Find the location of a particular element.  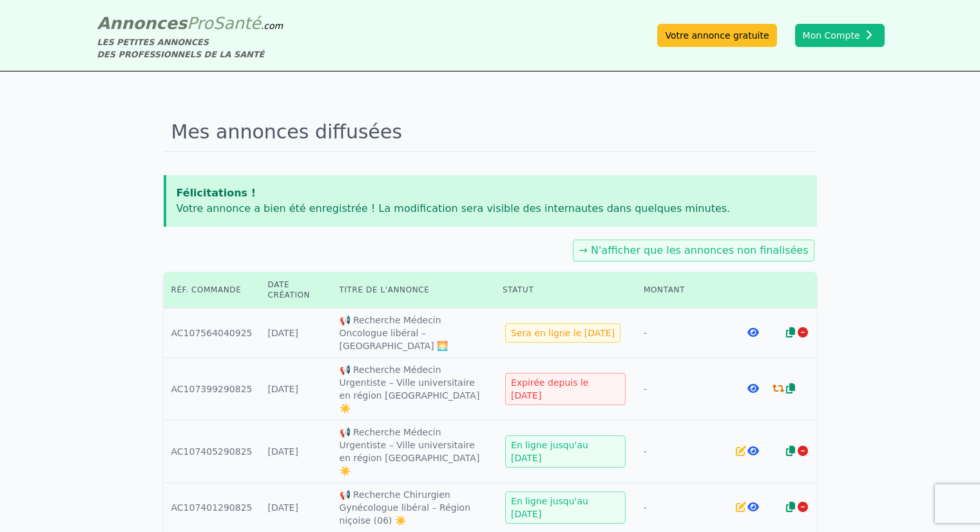

td: AC107399290825 is located at coordinates (212, 389).